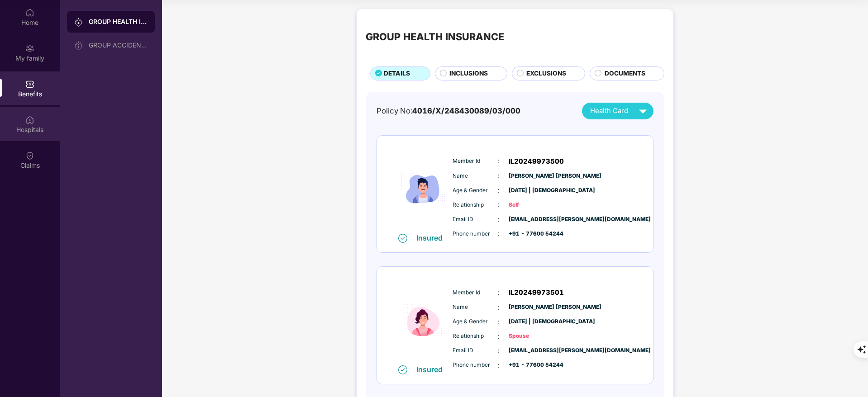 Image resolution: width=868 pixels, height=397 pixels. I want to click on div: Policy No:, so click(449, 111).